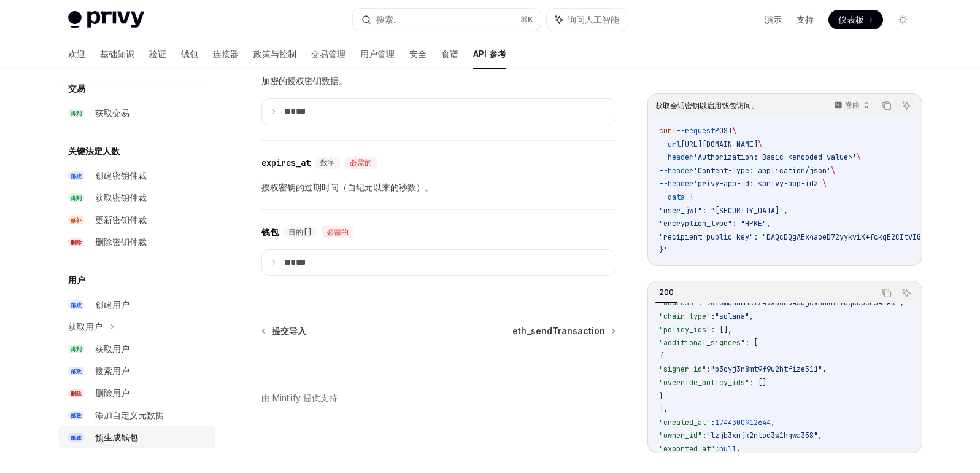 This screenshot has height=473, width=980. Describe the element at coordinates (667, 292) in the screenshot. I see `font: 200` at that location.